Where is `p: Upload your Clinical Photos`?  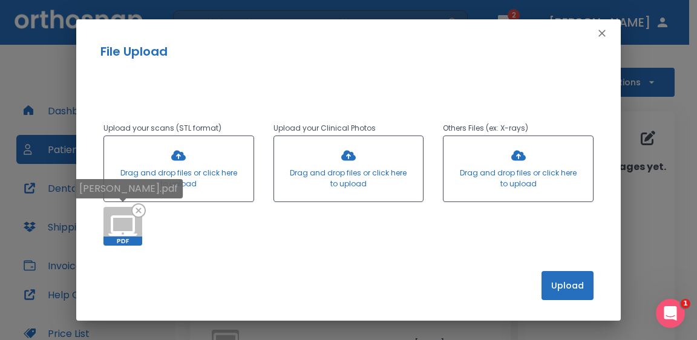 p: Upload your Clinical Photos is located at coordinates (348, 128).